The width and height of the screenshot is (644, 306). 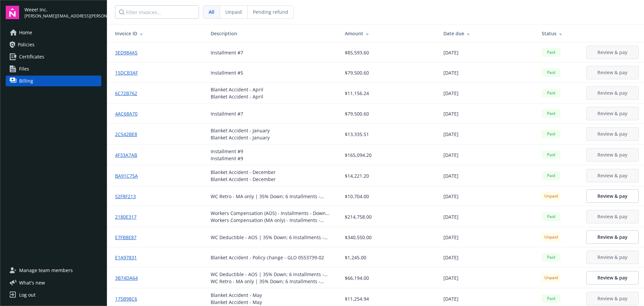 What do you see at coordinates (129, 278) in the screenshot?
I see `a: 3B74DA64` at bounding box center [129, 278].